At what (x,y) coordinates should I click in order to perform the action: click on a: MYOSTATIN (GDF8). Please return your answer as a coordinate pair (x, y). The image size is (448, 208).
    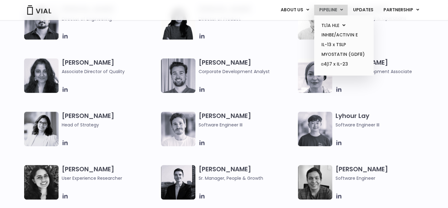
    Looking at the image, I should click on (344, 54).